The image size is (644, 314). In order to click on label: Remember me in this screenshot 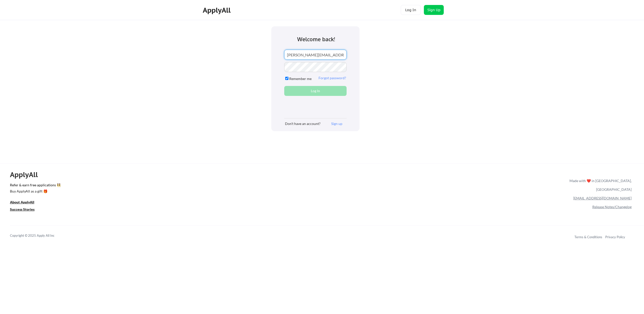, I will do `click(300, 79)`.